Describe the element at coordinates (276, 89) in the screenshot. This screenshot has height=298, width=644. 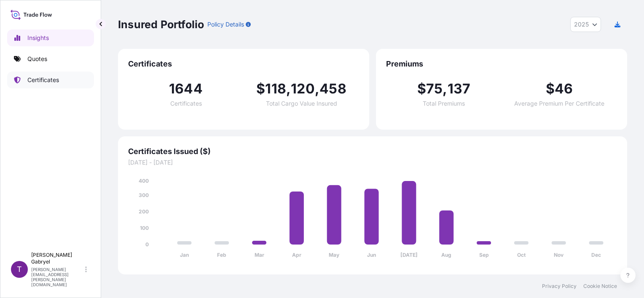
I see `span: 118` at that location.